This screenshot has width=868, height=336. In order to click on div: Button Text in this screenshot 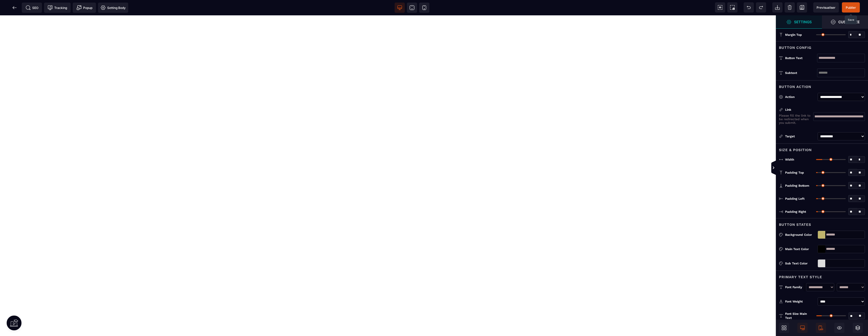, I will do `click(801, 58)`.